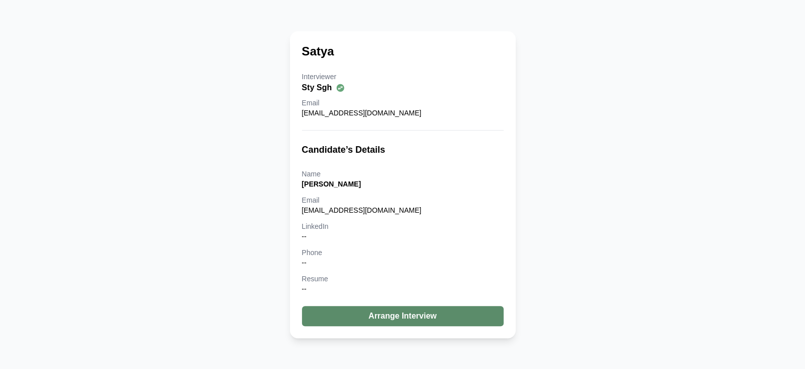 This screenshot has width=805, height=369. What do you see at coordinates (403, 200) in the screenshot?
I see `div: Email` at bounding box center [403, 200].